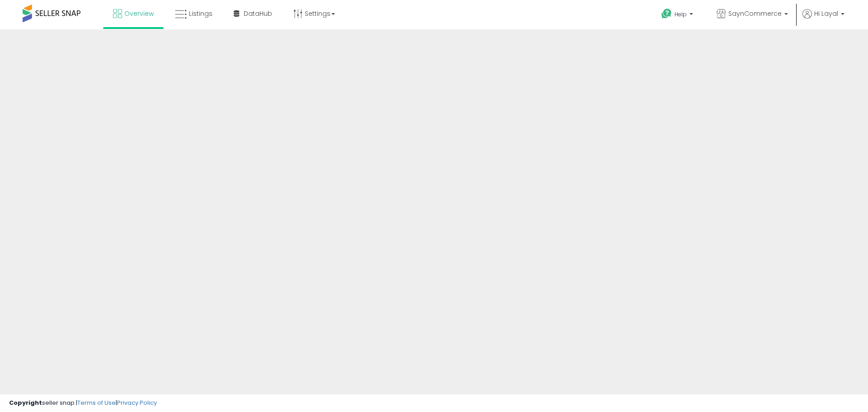 The image size is (868, 412). What do you see at coordinates (667, 13) in the screenshot?
I see `i: Get Help` at bounding box center [667, 13].